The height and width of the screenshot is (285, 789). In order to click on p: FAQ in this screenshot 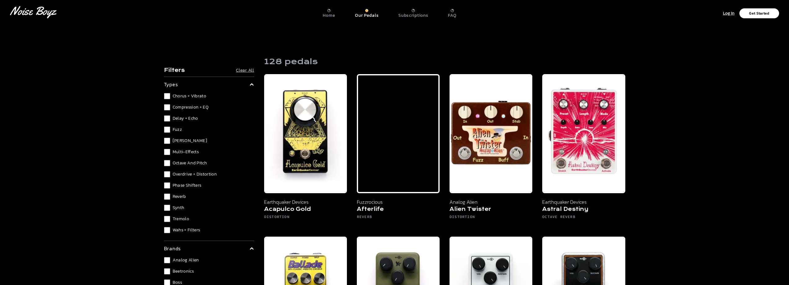, I will do `click(452, 15)`.